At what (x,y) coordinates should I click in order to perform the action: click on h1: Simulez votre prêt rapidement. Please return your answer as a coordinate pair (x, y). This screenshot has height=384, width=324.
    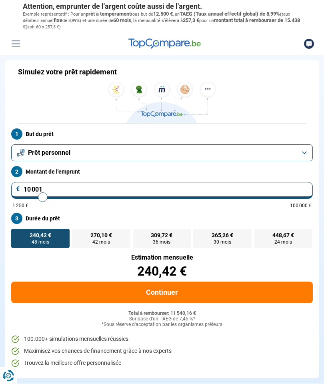
    Looking at the image, I should click on (67, 72).